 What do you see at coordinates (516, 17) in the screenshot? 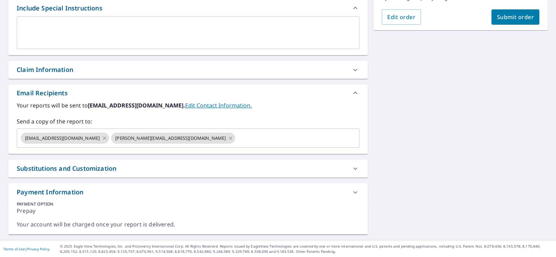
I see `span: Submit order` at bounding box center [516, 17].